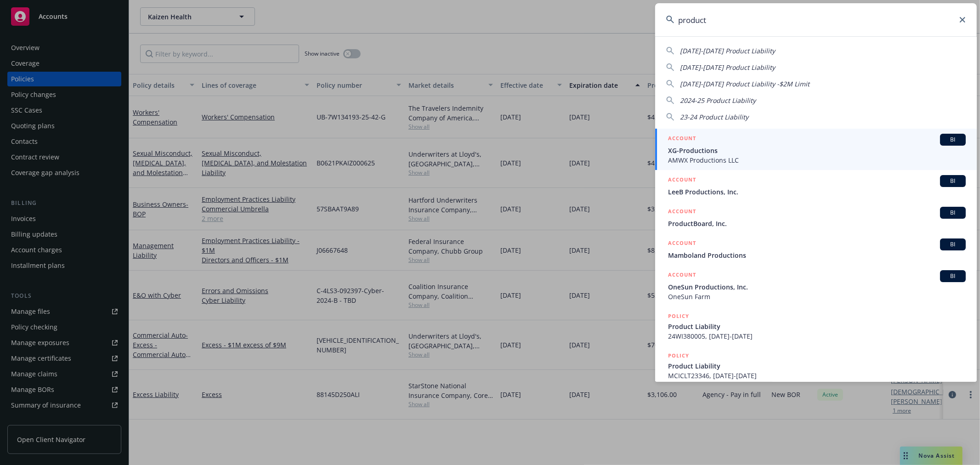 This screenshot has height=465, width=980. Describe the element at coordinates (817, 191) in the screenshot. I see `span: LeeB Productions, Inc.` at that location.